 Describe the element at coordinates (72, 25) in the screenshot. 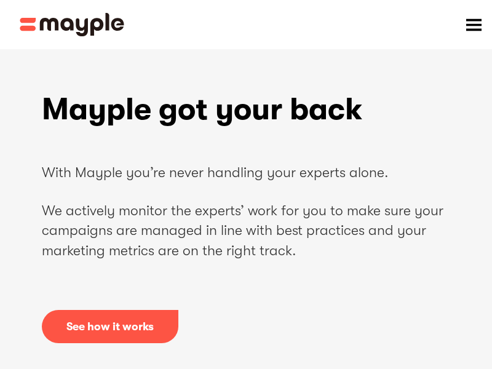

I see `img: Mayple logo` at that location.